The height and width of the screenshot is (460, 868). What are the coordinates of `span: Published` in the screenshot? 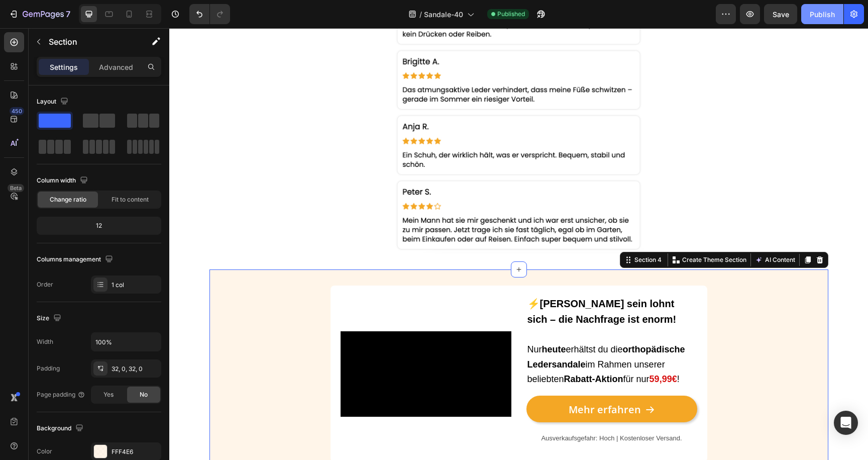 It's located at (511, 14).